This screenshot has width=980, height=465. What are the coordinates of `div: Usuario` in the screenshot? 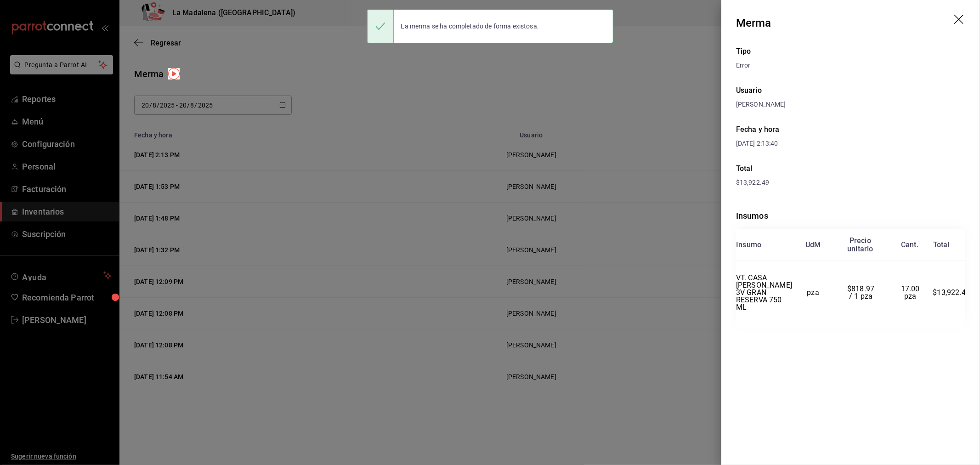 It's located at (850, 90).